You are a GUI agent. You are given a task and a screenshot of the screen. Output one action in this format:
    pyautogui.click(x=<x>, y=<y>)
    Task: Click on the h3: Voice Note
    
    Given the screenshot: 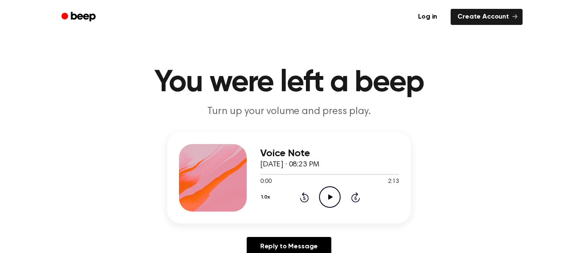 What is the action you would take?
    pyautogui.click(x=329, y=154)
    